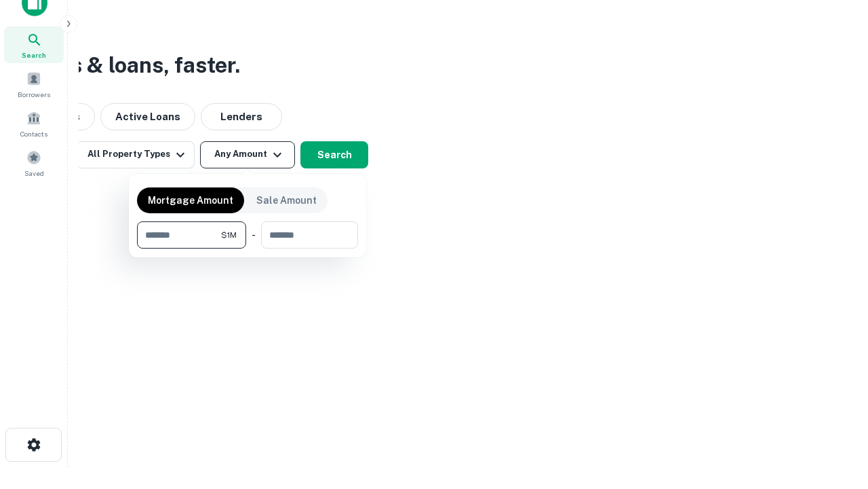  I want to click on span: $1M, so click(228, 235).